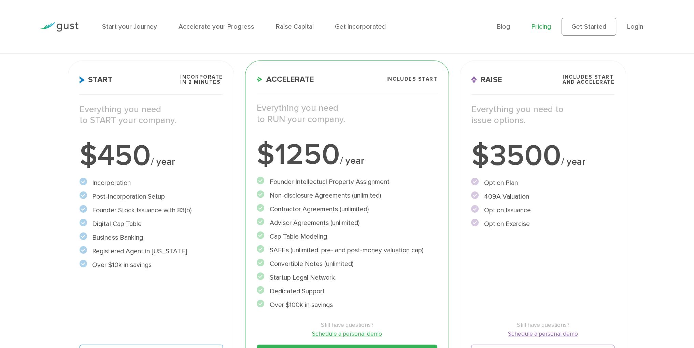 This screenshot has width=694, height=348. I want to click on a: Login, so click(635, 26).